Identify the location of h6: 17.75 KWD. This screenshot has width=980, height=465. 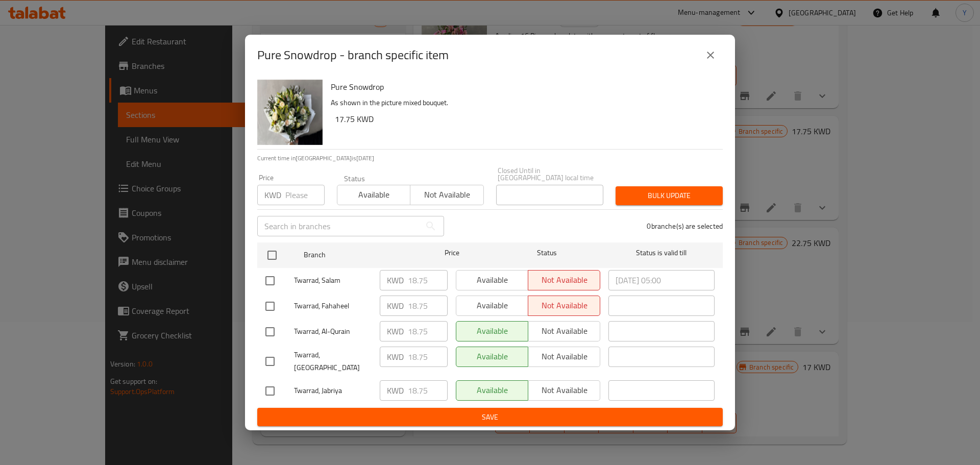
(525, 119).